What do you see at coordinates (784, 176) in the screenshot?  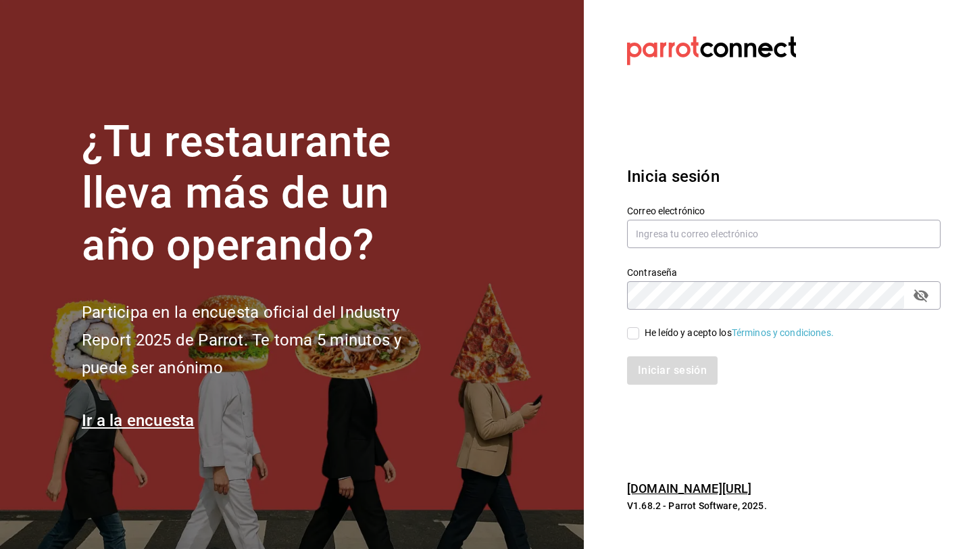 I see `h3: Inicia sesión` at bounding box center [784, 176].